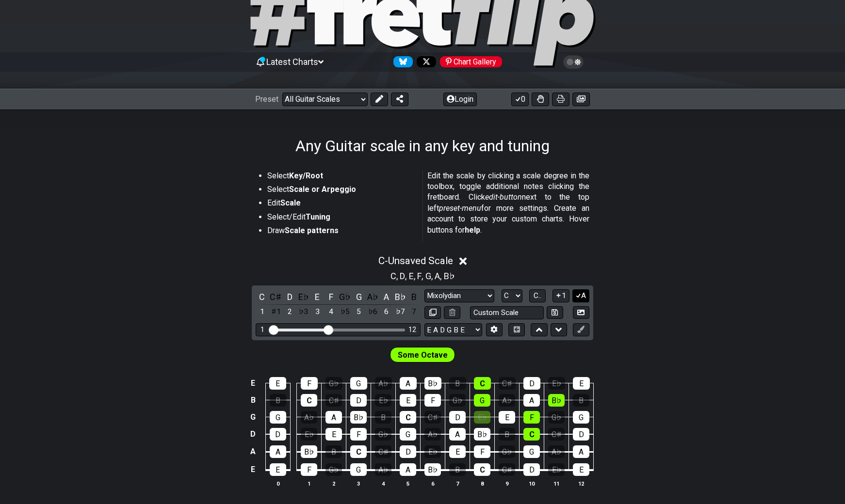  I want to click on th: 6, so click(433, 484).